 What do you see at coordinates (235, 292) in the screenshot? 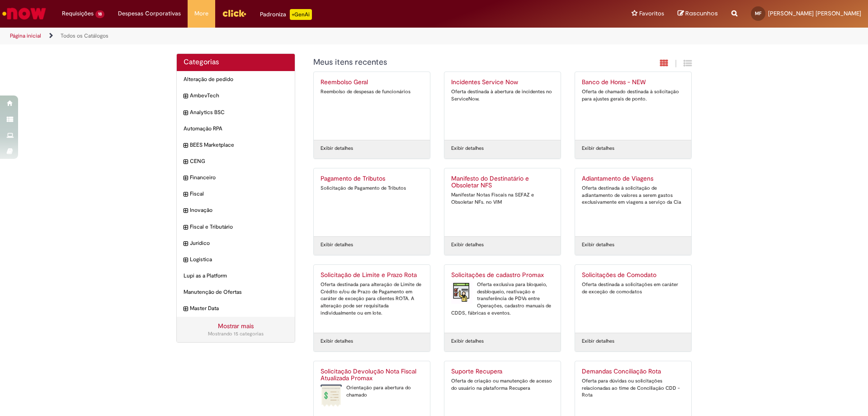
I see `span: Manutenção de Ofertas` at bounding box center [235, 292].